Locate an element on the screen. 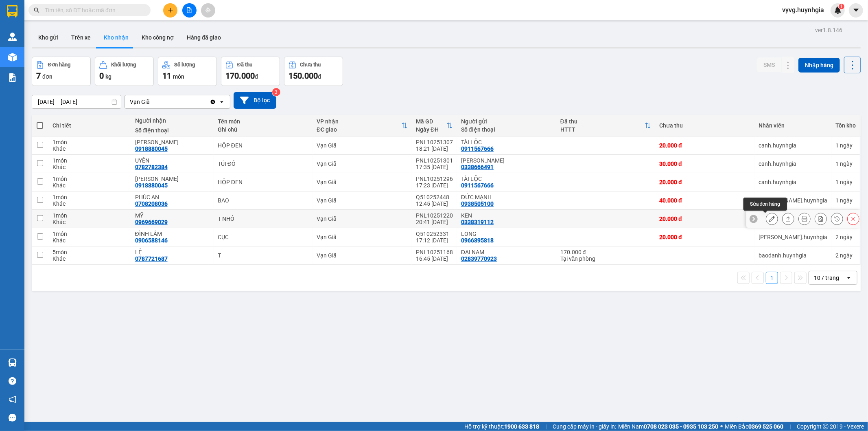 Image resolution: width=868 pixels, height=431 pixels. div: GIA LINH is located at coordinates (507, 160).